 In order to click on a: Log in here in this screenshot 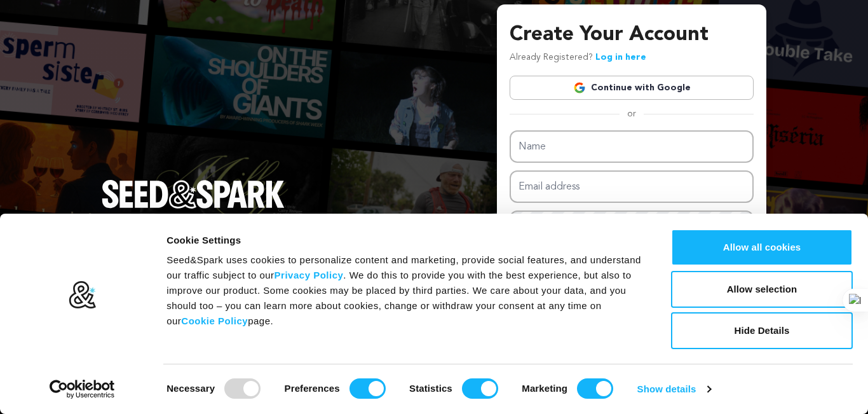, I will do `click(621, 58)`.